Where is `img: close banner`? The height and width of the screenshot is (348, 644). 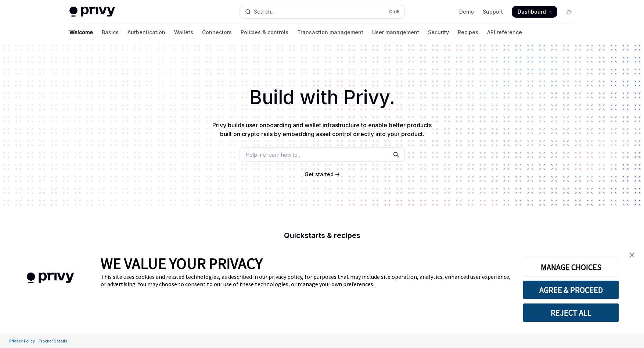 img: close banner is located at coordinates (632, 255).